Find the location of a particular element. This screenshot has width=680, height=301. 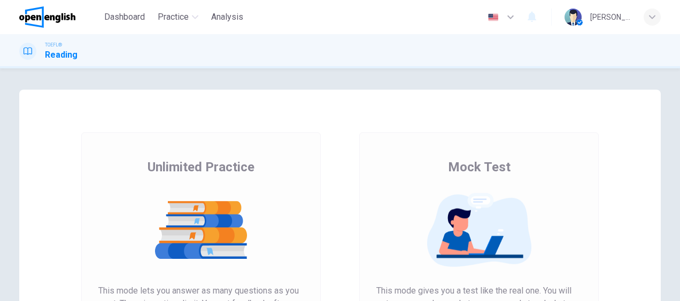

h1: Reading is located at coordinates (61, 55).